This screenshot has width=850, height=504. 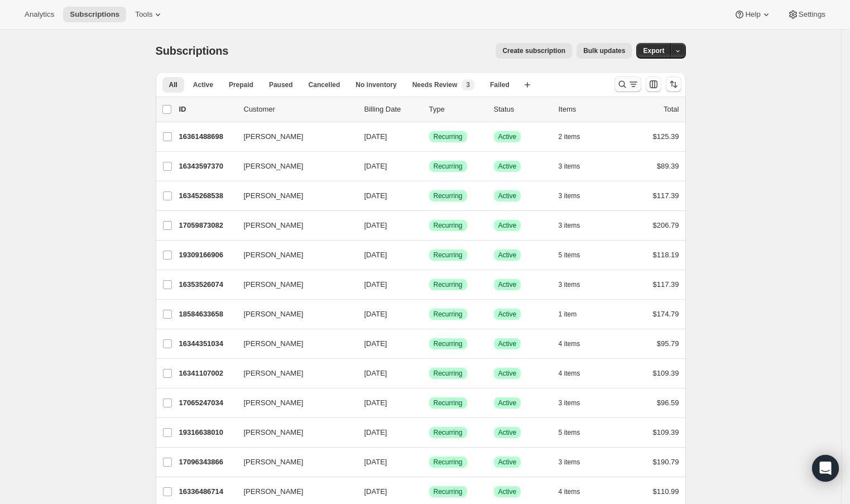 I want to click on button: Sort the results, so click(x=673, y=84).